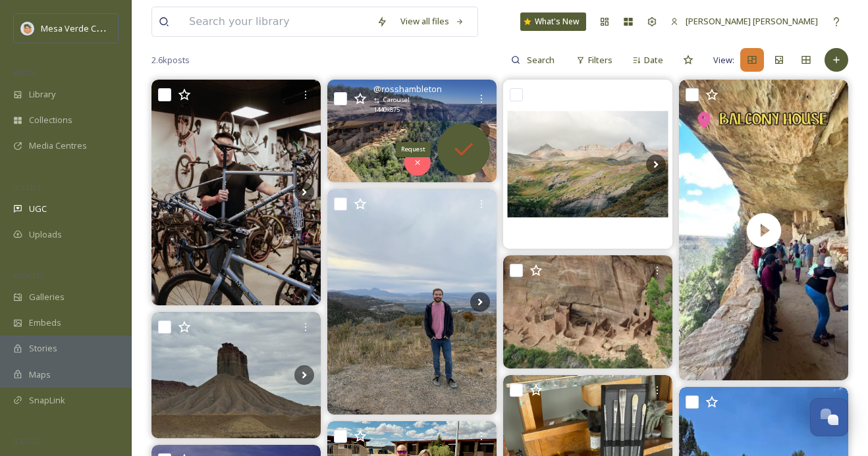  What do you see at coordinates (724, 60) in the screenshot?
I see `span: View:` at bounding box center [724, 60].